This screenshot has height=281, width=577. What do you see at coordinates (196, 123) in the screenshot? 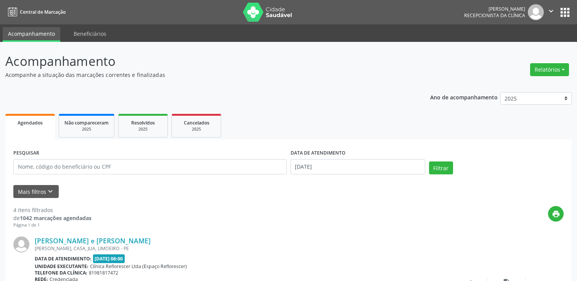
I see `span: Cancelados` at bounding box center [196, 123].